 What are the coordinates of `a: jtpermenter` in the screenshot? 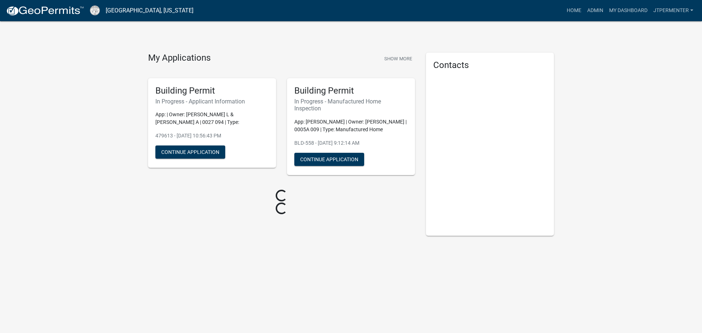 It's located at (673, 11).